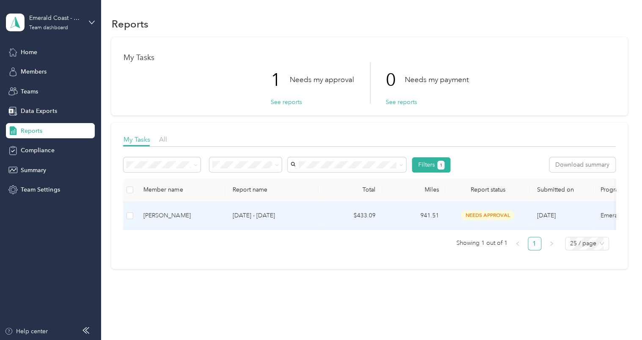 The height and width of the screenshot is (340, 642). What do you see at coordinates (535, 244) in the screenshot?
I see `a: 1` at bounding box center [535, 244].